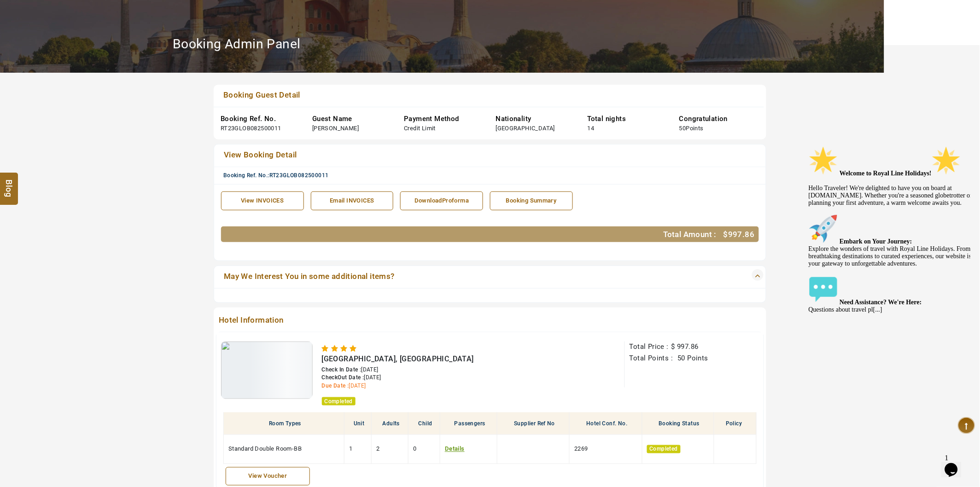 This screenshot has width=980, height=487. I want to click on div: Total nights, so click(627, 119).